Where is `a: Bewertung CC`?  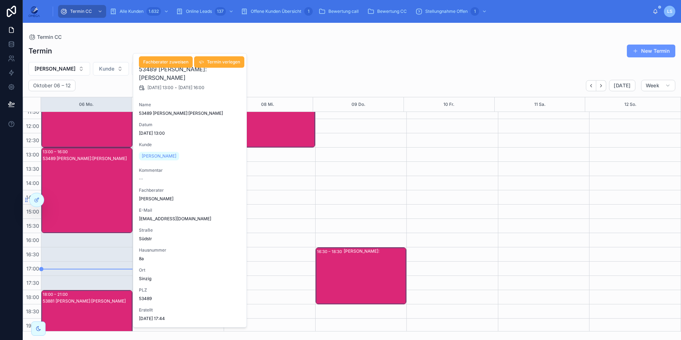 a: Bewertung CC is located at coordinates (388, 11).